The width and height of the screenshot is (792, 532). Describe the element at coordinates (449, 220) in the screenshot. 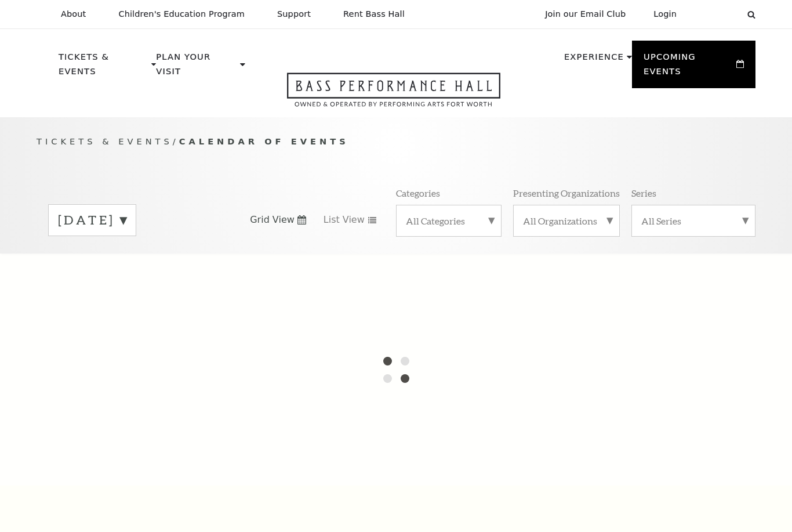

I see `label: All Categories` at that location.